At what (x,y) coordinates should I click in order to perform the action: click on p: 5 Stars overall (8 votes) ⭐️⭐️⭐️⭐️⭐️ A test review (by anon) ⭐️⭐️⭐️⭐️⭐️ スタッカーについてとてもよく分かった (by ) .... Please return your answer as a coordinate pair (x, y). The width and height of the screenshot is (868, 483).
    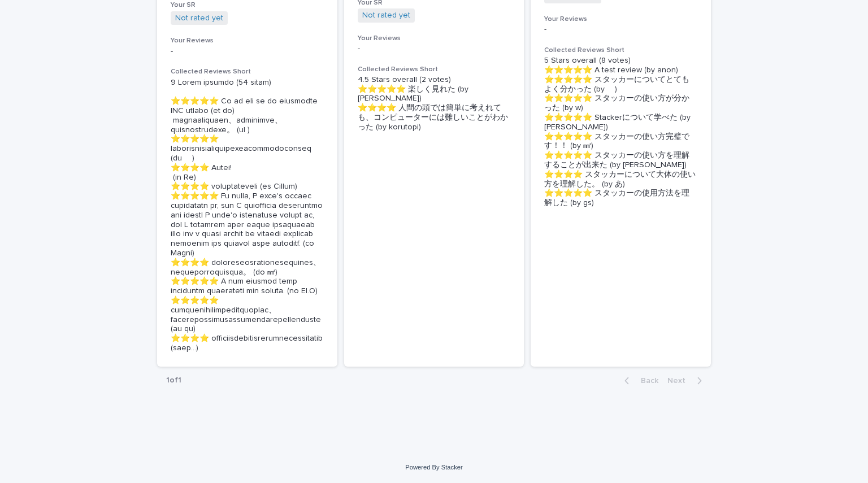
    Looking at the image, I should click on (620, 132).